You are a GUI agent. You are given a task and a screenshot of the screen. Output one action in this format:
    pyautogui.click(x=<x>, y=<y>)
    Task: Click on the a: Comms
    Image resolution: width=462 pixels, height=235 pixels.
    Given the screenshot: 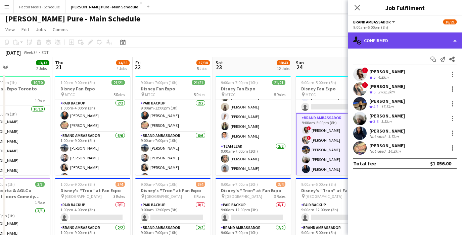 What is the action you would take?
    pyautogui.click(x=60, y=30)
    